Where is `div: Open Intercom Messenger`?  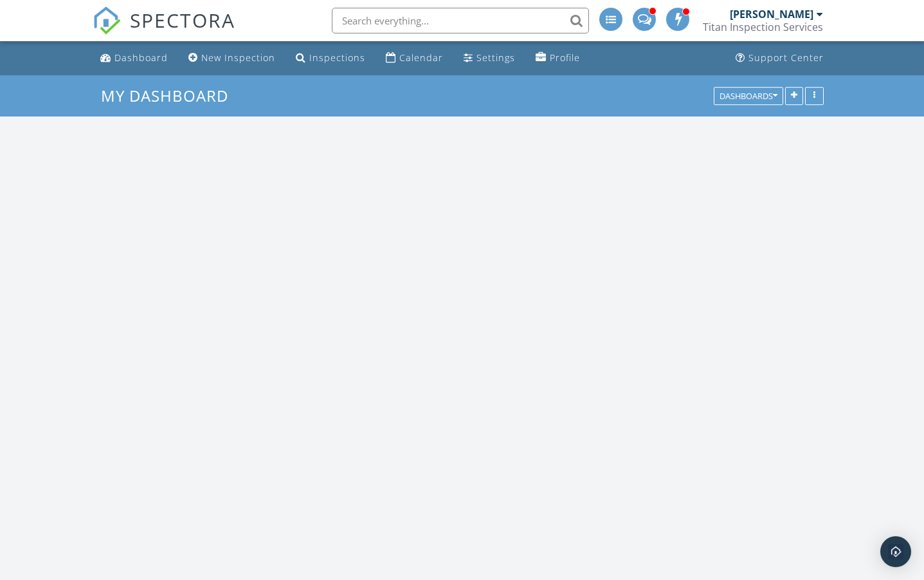
div: Open Intercom Messenger is located at coordinates (896, 551).